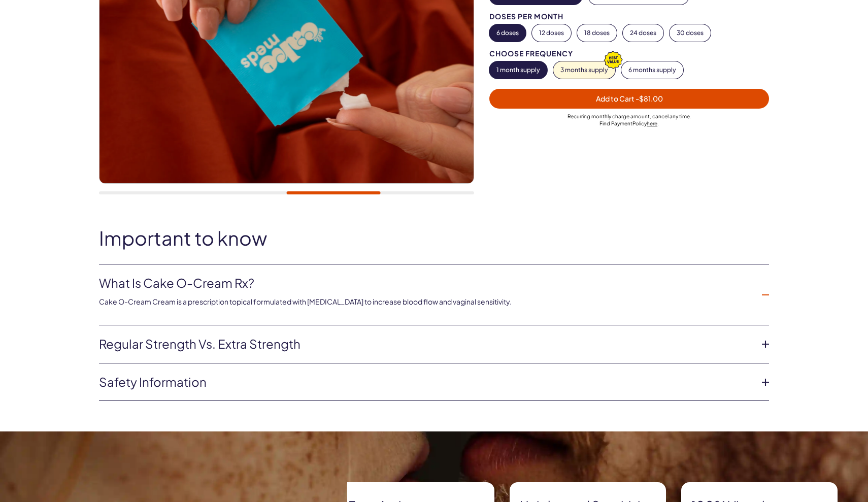 The height and width of the screenshot is (502, 868). Describe the element at coordinates (584, 70) in the screenshot. I see `button: 3 months supply` at that location.